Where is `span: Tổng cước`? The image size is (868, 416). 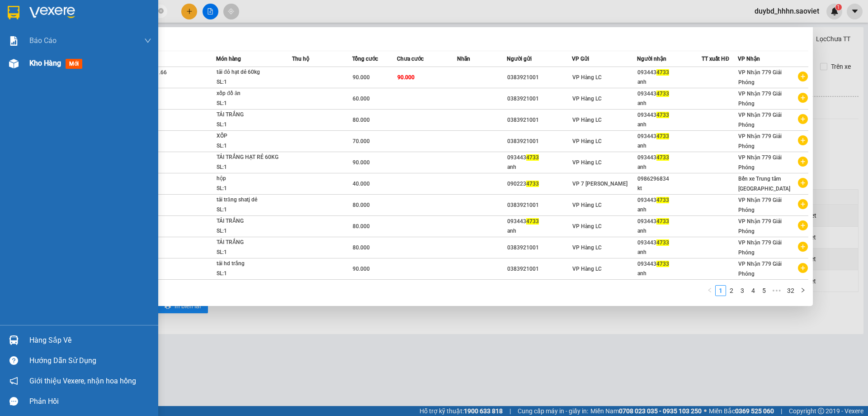
span: Tổng cước is located at coordinates (365, 59).